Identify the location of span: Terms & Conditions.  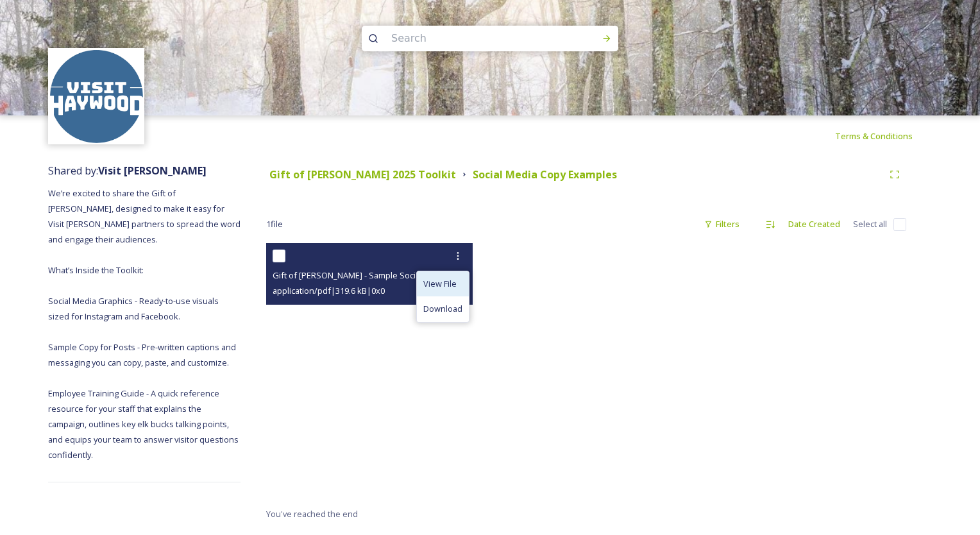
(874, 136).